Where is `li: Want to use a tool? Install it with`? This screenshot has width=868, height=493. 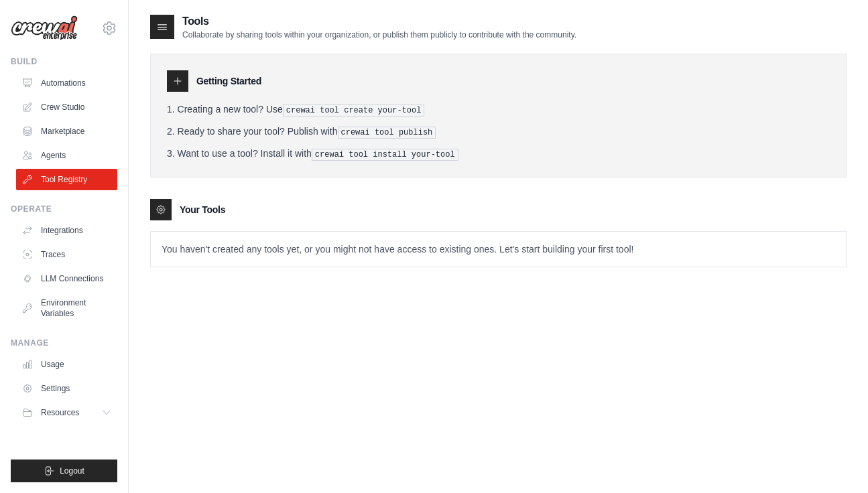 li: Want to use a tool? Install it with is located at coordinates (498, 153).